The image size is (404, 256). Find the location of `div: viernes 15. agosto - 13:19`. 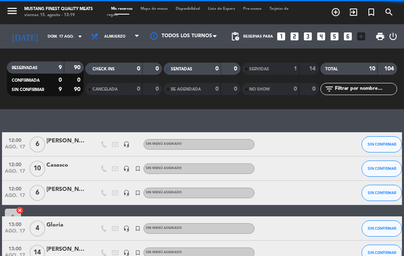

div: viernes 15. agosto - 13:19 is located at coordinates (59, 15).